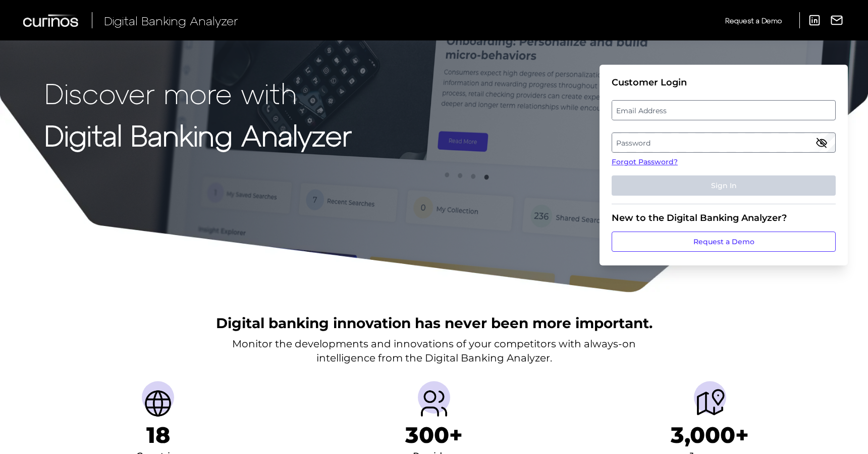 The height and width of the screenshot is (454, 868). I want to click on span: Digital Banking Analyzer, so click(171, 20).